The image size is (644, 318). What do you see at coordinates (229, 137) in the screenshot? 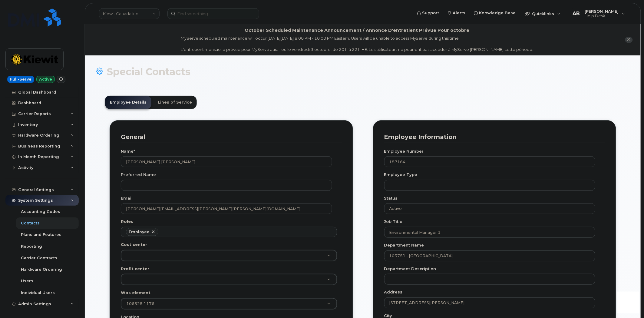
I see `h3: General` at bounding box center [229, 137].